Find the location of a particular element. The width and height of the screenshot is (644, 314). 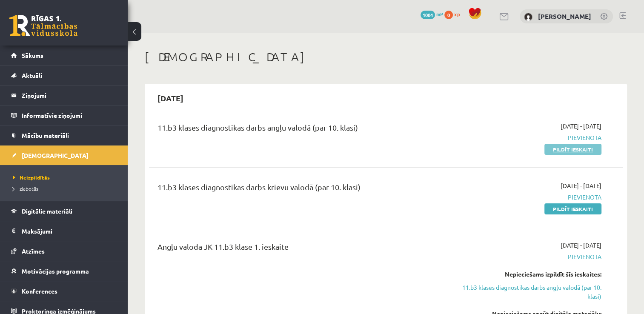

span: xp is located at coordinates (457, 14).